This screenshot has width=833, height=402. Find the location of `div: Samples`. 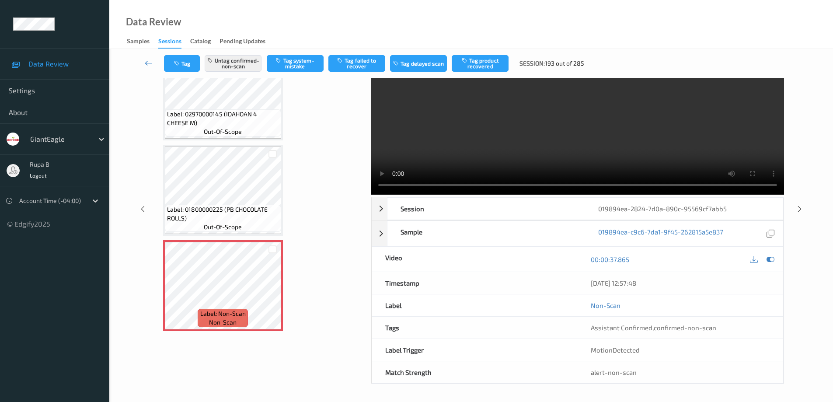

div: Samples is located at coordinates (138, 42).